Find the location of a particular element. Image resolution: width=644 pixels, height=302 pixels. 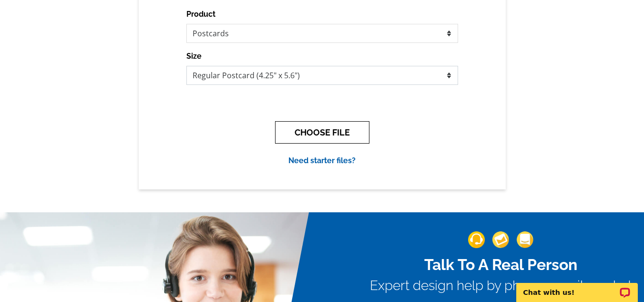

button: CHOOSE FILE is located at coordinates (322, 132).